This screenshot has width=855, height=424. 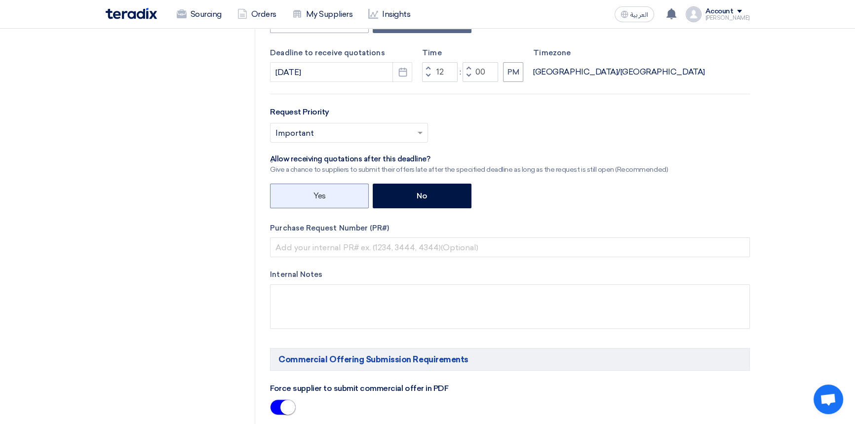 I want to click on a: Open chat, so click(x=828, y=399).